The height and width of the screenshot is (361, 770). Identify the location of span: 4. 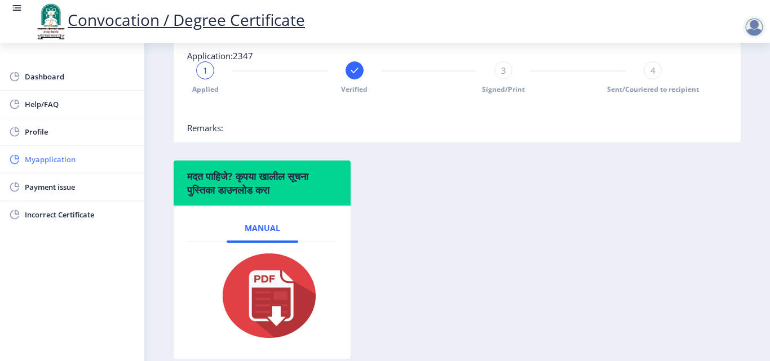
(653, 70).